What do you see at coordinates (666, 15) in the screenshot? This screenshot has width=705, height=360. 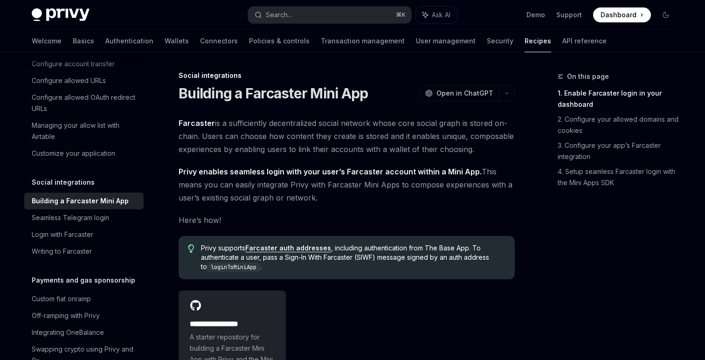 I see `button: Toggle dark mode` at bounding box center [666, 15].